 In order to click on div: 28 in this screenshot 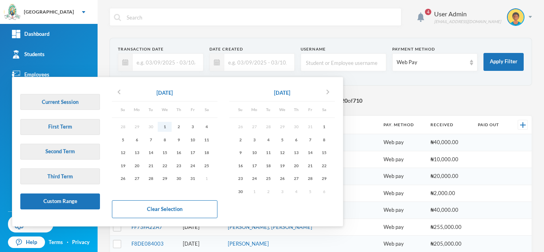, I will do `click(310, 179)`.